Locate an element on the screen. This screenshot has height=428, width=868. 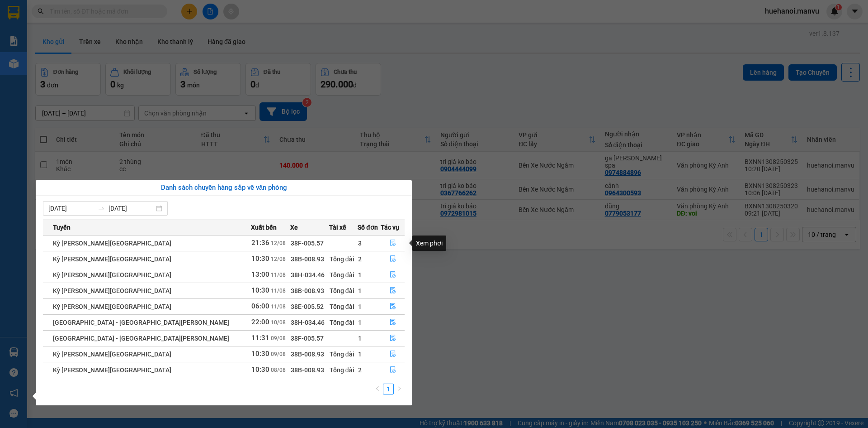
button: right is located at coordinates (399, 389).